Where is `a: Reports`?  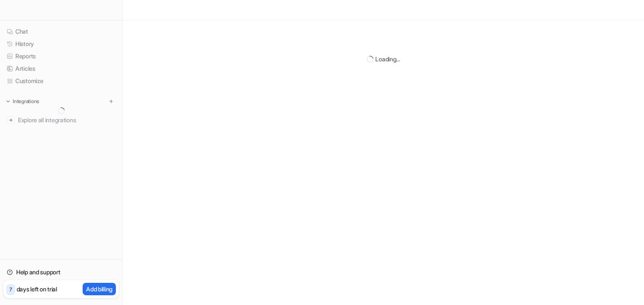
a: Reports is located at coordinates (61, 56).